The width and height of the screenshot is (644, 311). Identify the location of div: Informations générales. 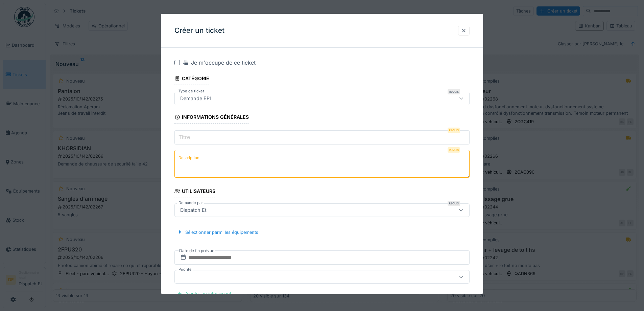
(211, 118).